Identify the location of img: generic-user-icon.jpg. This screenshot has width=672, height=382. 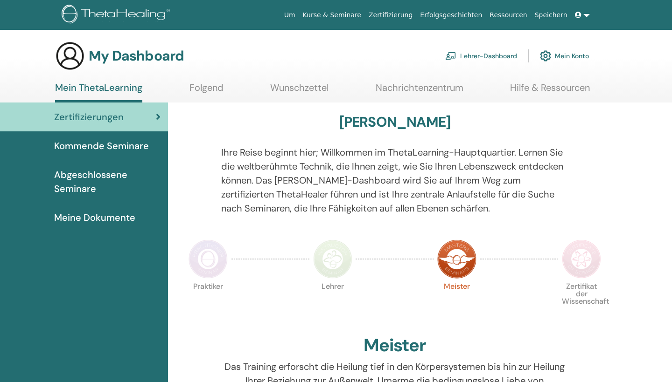
(70, 56).